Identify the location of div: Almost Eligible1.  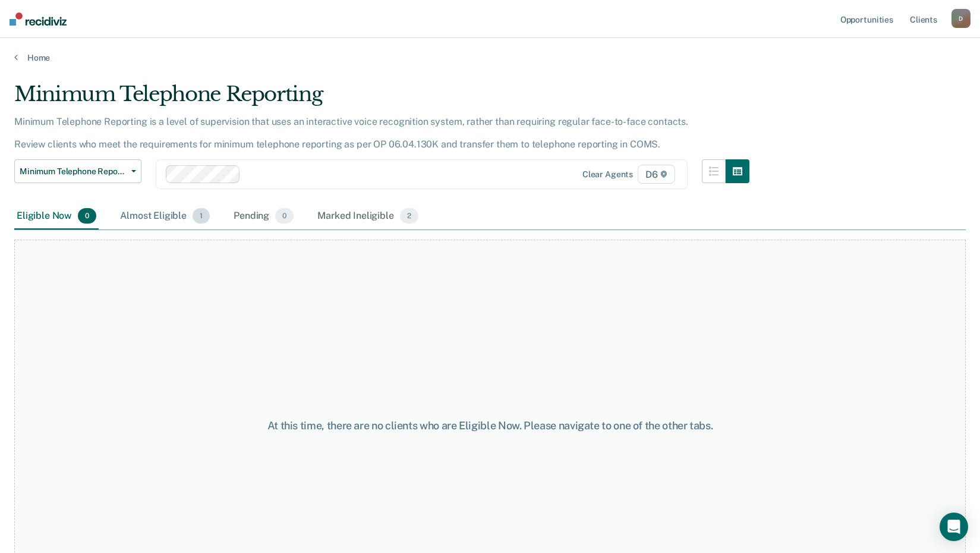
(164, 216).